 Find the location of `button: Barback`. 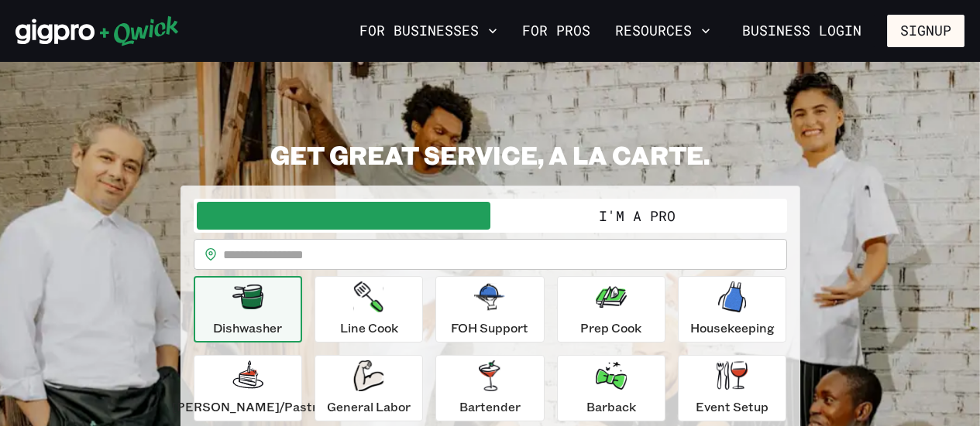

button: Barback is located at coordinates (611, 388).